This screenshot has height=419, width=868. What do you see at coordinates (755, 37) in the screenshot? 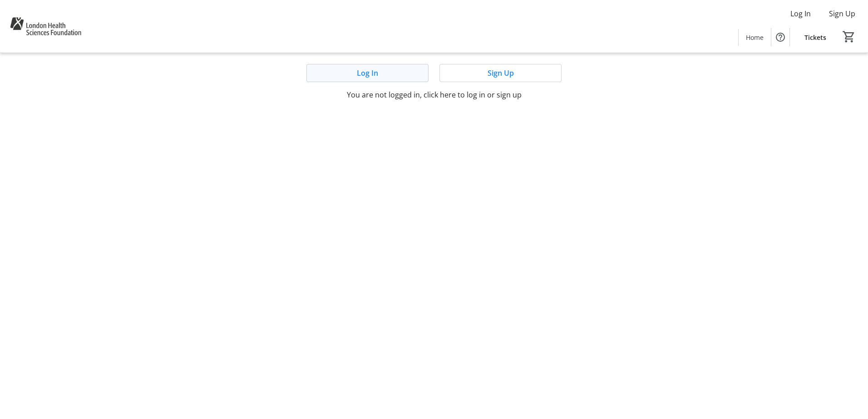
I see `span: Home` at bounding box center [755, 37].